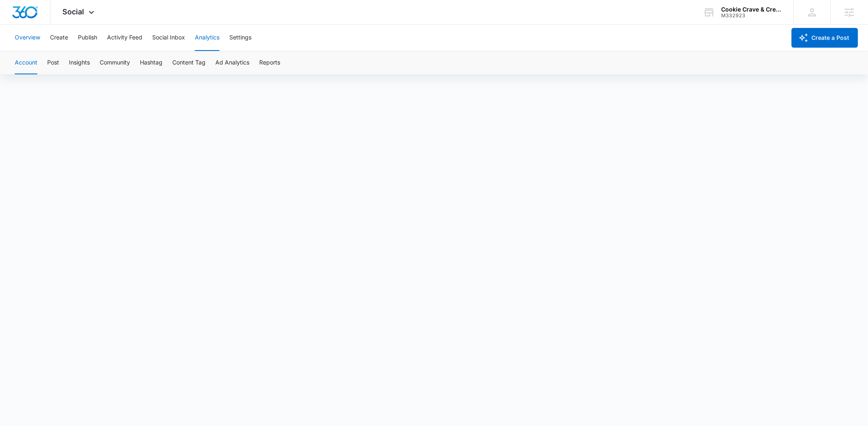 The height and width of the screenshot is (426, 868). I want to click on button: Analytics, so click(207, 38).